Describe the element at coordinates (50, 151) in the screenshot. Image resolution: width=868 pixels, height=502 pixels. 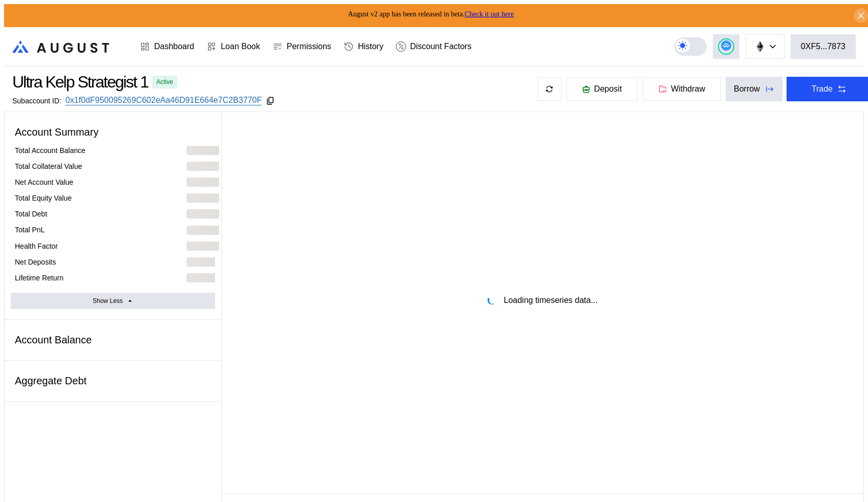
I see `div: Total Account Balance` at that location.